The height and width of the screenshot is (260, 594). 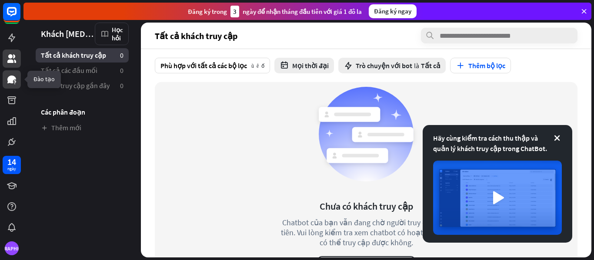 What do you see at coordinates (490, 143) in the screenshot?
I see `font: Hãy cùng kiểm tra cách thu thập và quản lý khách truy cập trong ChatBot.` at bounding box center [490, 143].